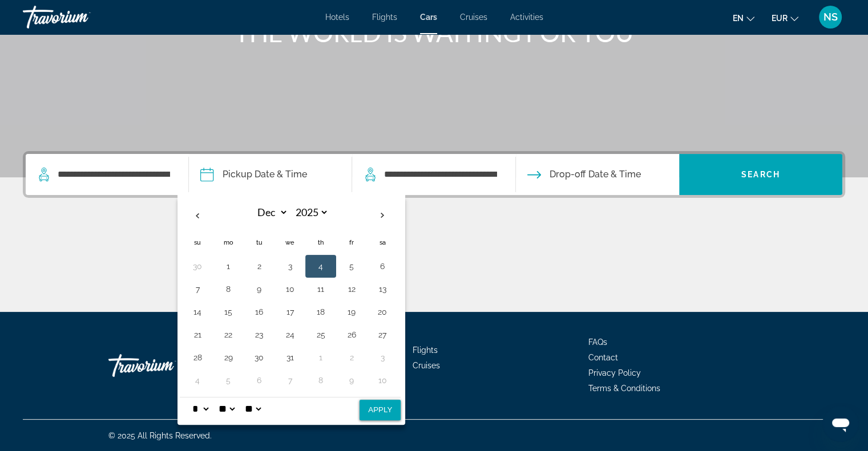  What do you see at coordinates (615, 373) in the screenshot?
I see `a: Privacy Policy` at bounding box center [615, 373].